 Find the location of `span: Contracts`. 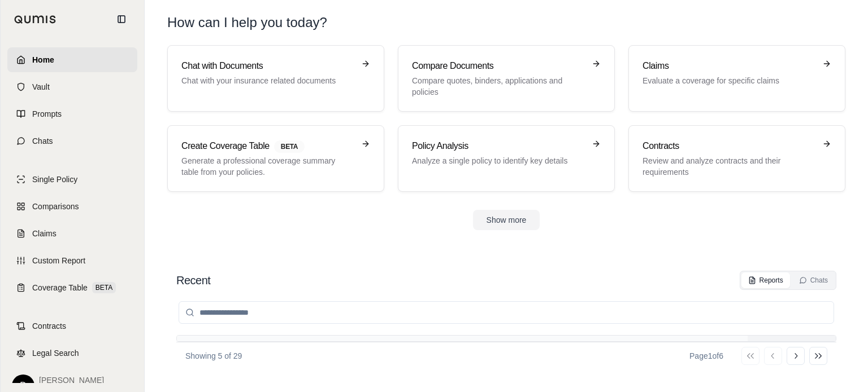

span: Contracts is located at coordinates (49, 326).